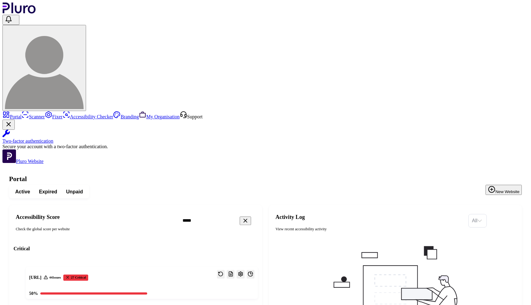 The height and width of the screenshot is (305, 531). I want to click on button: glum glum, so click(44, 68).